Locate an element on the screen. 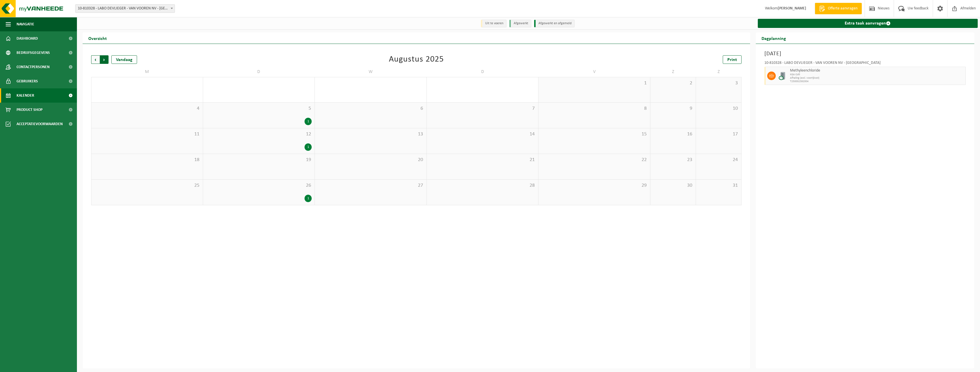  span: 4 is located at coordinates (147, 109).